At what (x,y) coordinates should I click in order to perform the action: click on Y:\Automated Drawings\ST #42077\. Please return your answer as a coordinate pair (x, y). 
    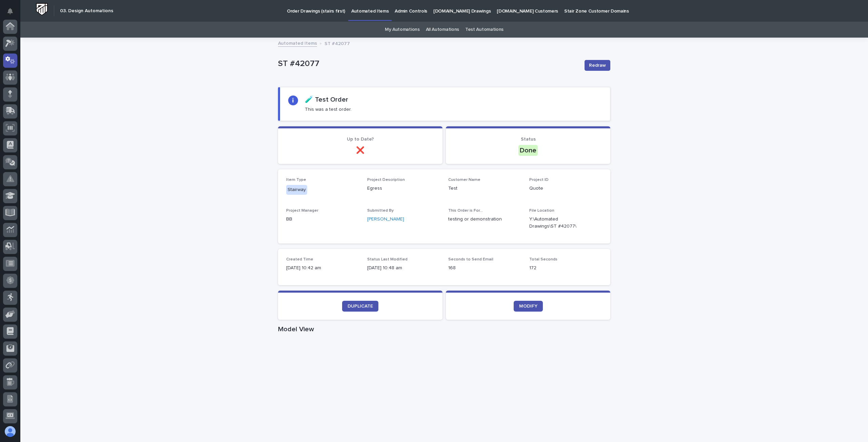
    Looking at the image, I should click on (558, 223).